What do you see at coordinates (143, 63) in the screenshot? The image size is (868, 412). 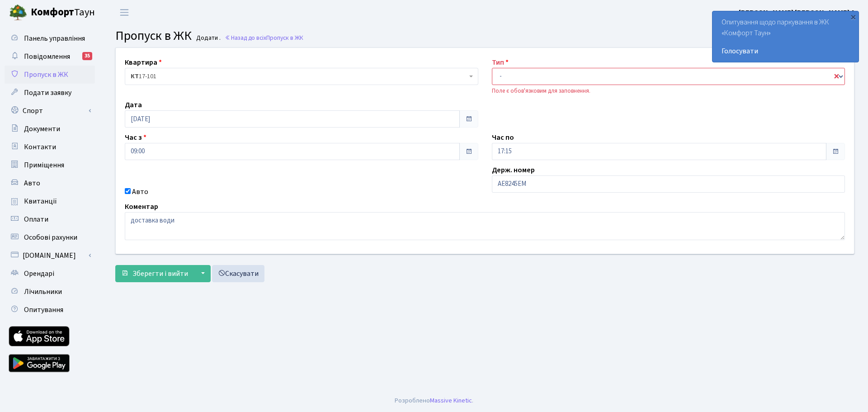 I see `label: Квартира` at bounding box center [143, 63].